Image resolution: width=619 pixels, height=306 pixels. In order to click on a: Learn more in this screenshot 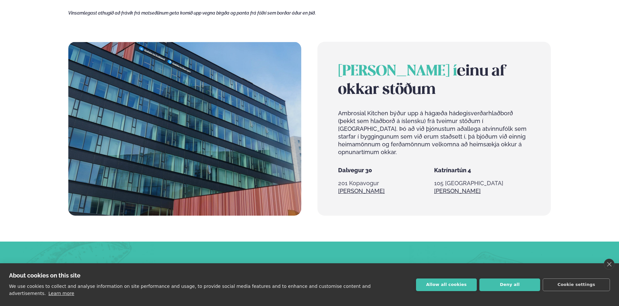, I will do `click(61, 293)`.